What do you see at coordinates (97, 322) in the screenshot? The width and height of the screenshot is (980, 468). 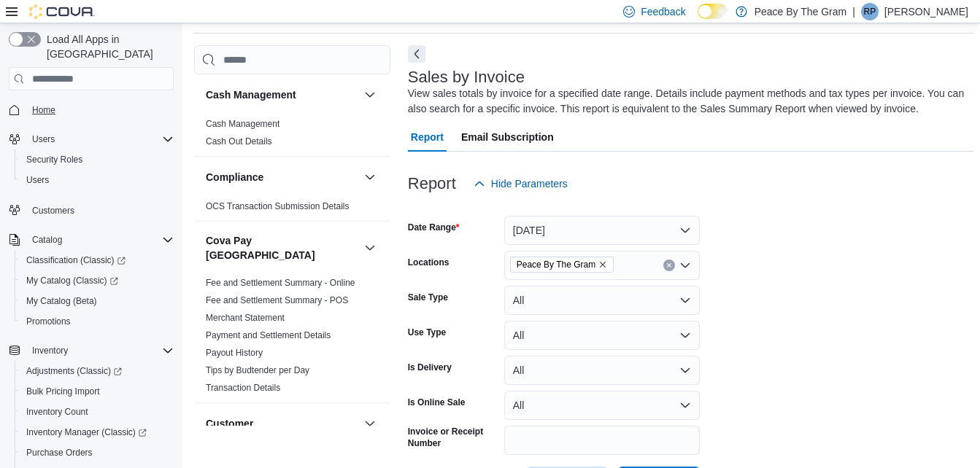 I see `button: Promotions` at bounding box center [97, 322].